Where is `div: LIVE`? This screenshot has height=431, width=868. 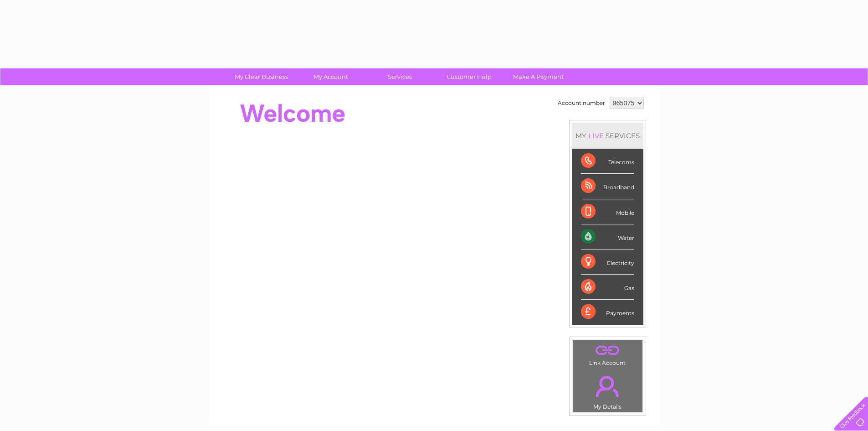
div: LIVE is located at coordinates (596, 135).